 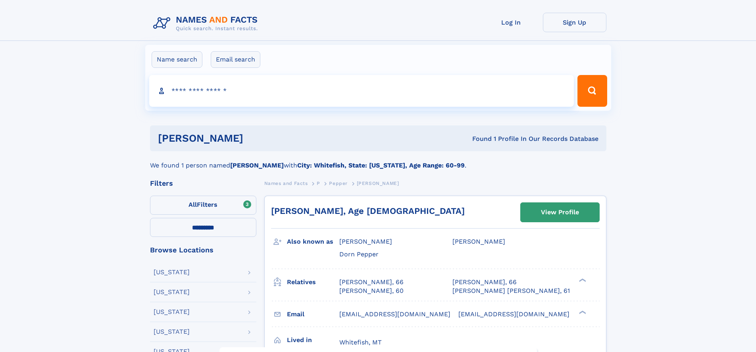 I want to click on span: P, so click(x=318, y=183).